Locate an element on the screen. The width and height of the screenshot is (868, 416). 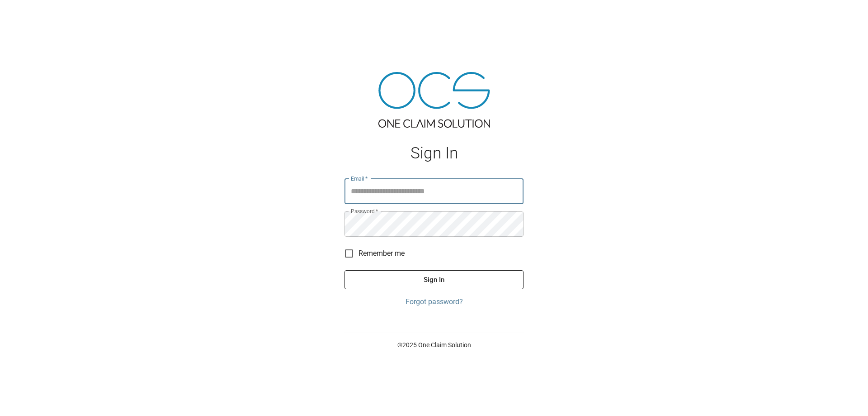
p: © 2025 One Claim Solution is located at coordinates (434, 345).